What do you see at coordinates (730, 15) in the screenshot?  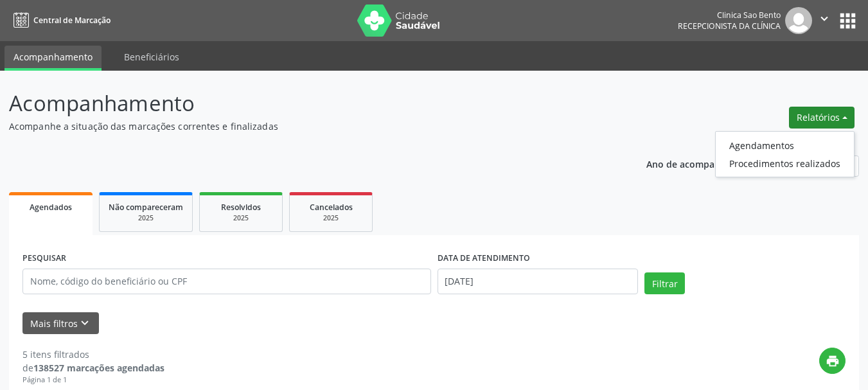 I see `div: Clinica Sao Bento` at bounding box center [730, 15].